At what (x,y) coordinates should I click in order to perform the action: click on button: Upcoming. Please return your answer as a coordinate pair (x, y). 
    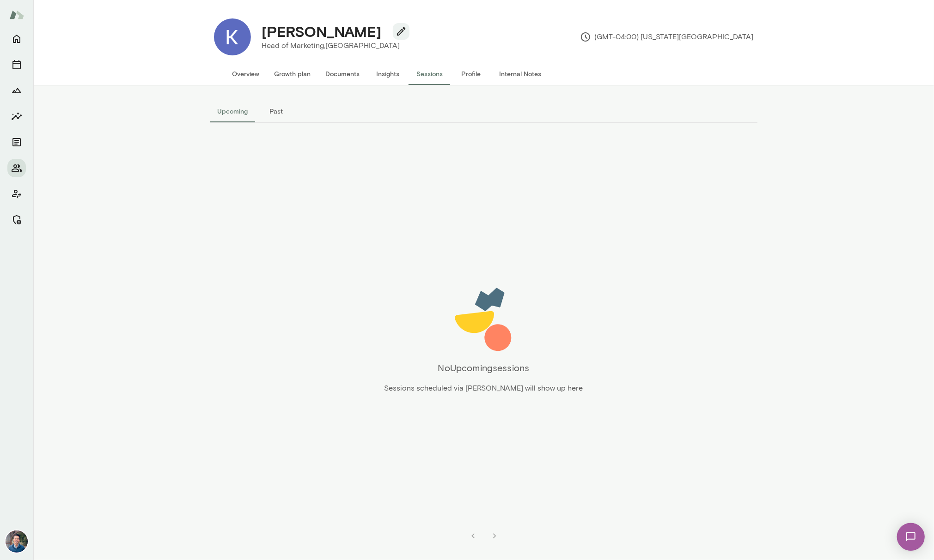
    Looking at the image, I should click on (233, 111).